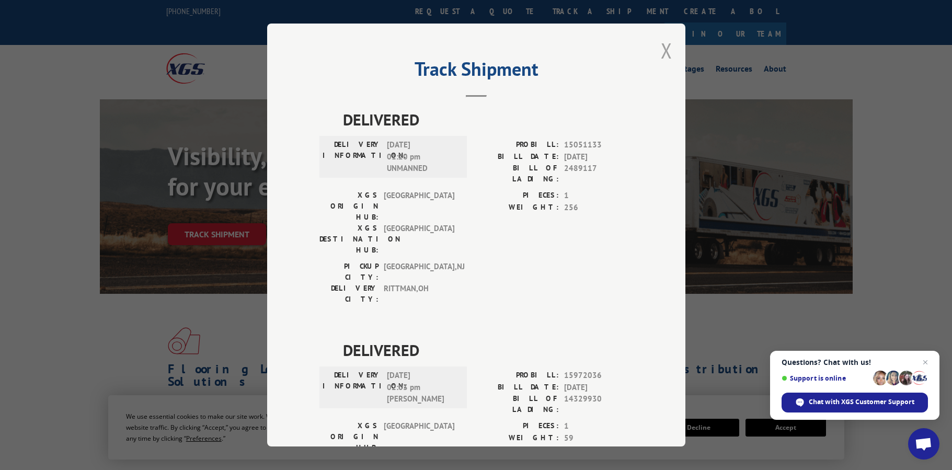 The width and height of the screenshot is (952, 470). What do you see at coordinates (598, 375) in the screenshot?
I see `span: 15972036` at bounding box center [598, 375].